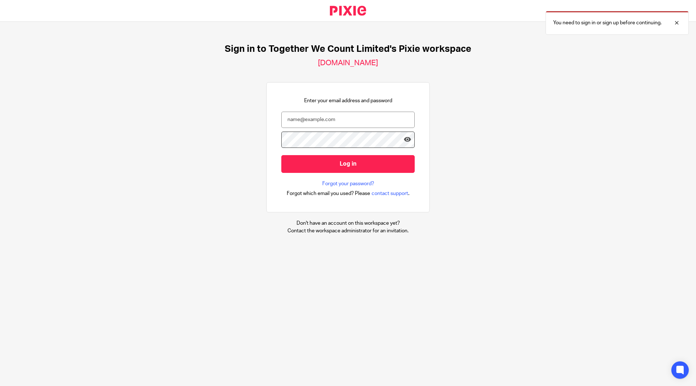  I want to click on p: Contact the workspace administrator for an invitation., so click(348, 231).